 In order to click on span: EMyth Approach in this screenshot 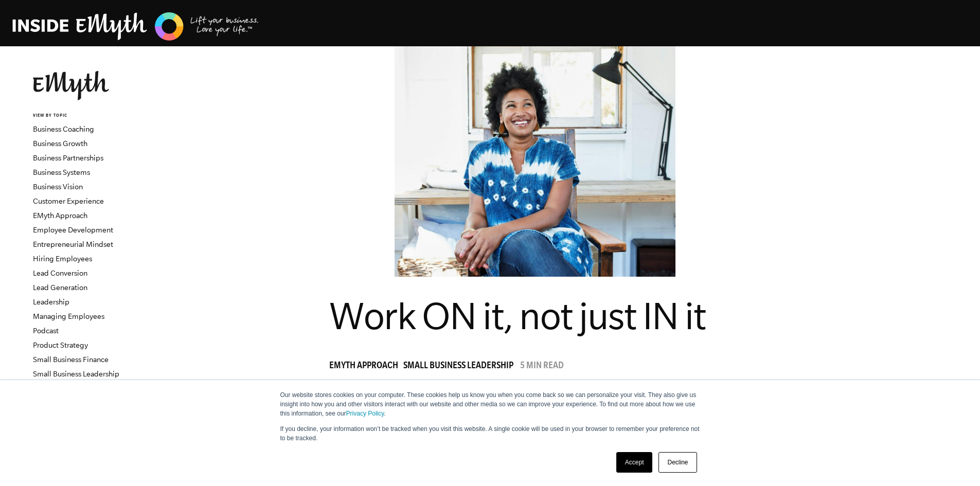, I will do `click(364, 367)`.